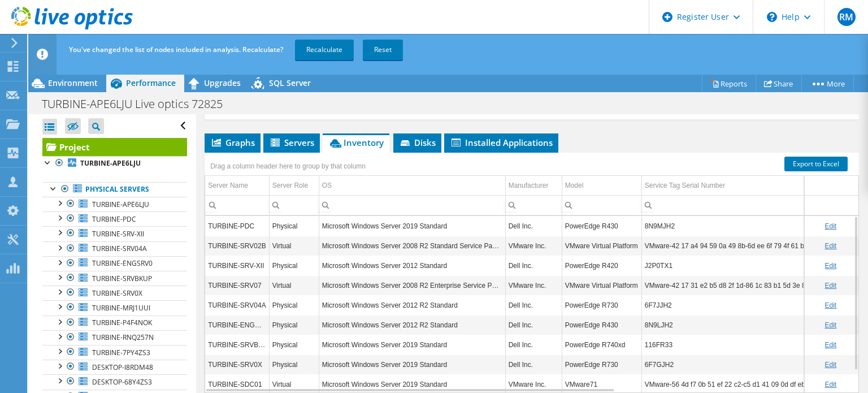 The width and height of the screenshot is (868, 393). Describe the element at coordinates (601, 204) in the screenshot. I see `td: Column Model, Filter cell` at that location.